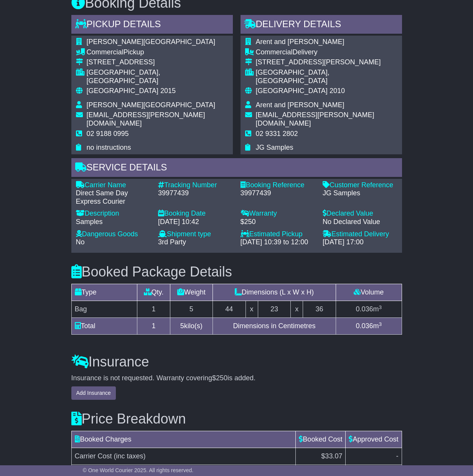 Image resolution: width=473 pixels, height=476 pixels. I want to click on div: Pickup, so click(157, 52).